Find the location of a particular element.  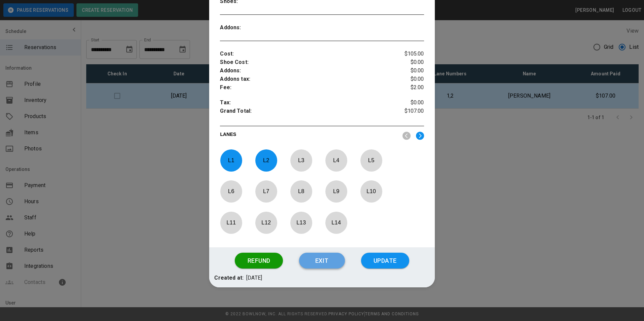

button: Exit is located at coordinates (322, 261).